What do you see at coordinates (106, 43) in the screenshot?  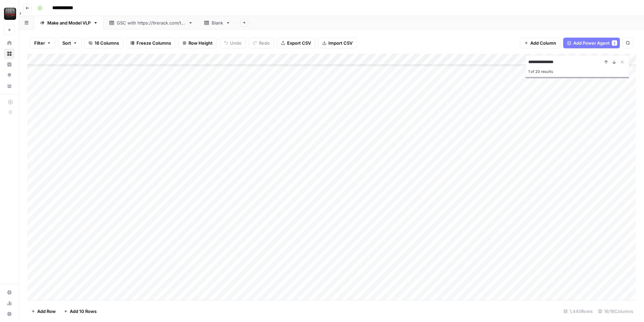 I see `span: 16 Columns` at bounding box center [106, 43].